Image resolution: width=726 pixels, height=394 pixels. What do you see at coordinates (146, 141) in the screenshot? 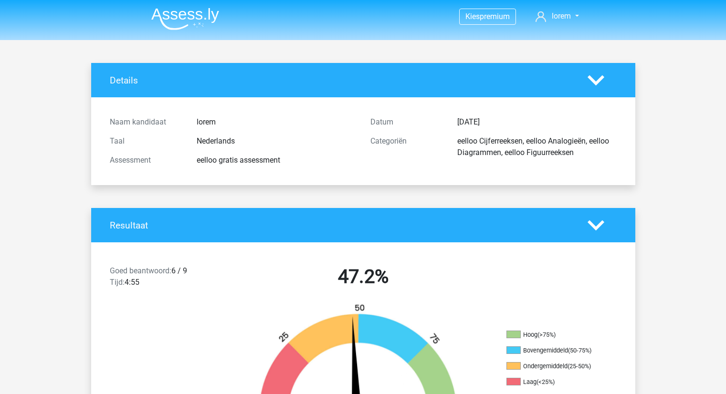
I see `div: Taal` at bounding box center [146, 141].